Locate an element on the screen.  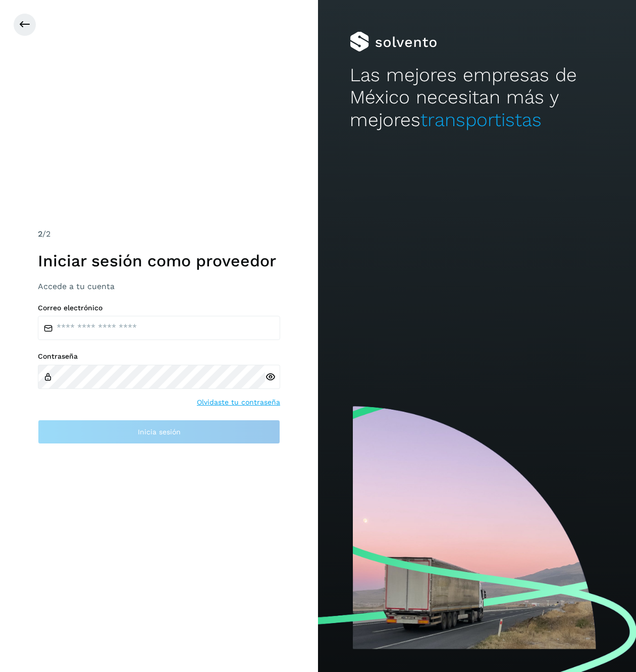
h2: Las mejores empresas de México necesitan más y mejores is located at coordinates (477, 97).